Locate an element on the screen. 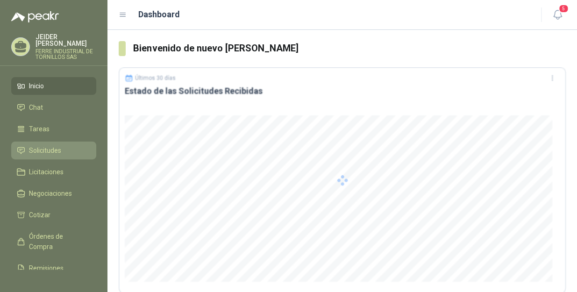 Image resolution: width=577 pixels, height=292 pixels. span: Órdenes de Compra is located at coordinates (58, 241).